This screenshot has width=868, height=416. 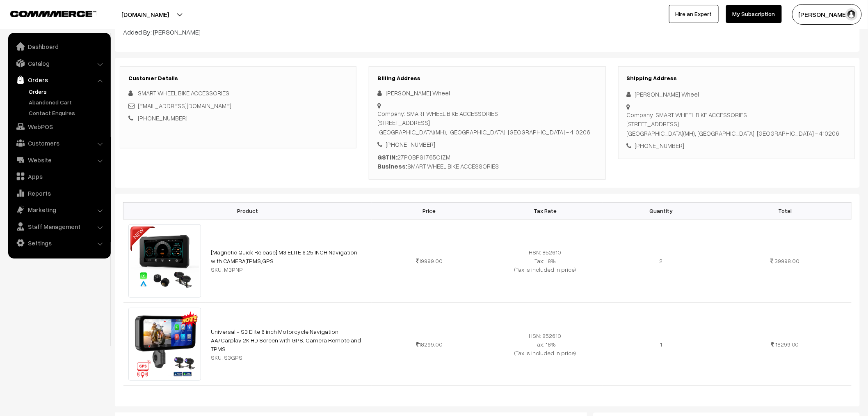 What do you see at coordinates (487, 161) in the screenshot?
I see `div: 27POBPS1765C1ZM SMART WHEEL BIKE ACCESSORIES` at bounding box center [487, 161].